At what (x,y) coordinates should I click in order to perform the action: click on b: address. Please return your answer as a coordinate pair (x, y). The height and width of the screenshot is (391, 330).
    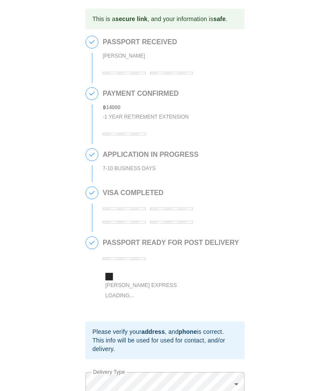
    Looking at the image, I should click on (153, 331).